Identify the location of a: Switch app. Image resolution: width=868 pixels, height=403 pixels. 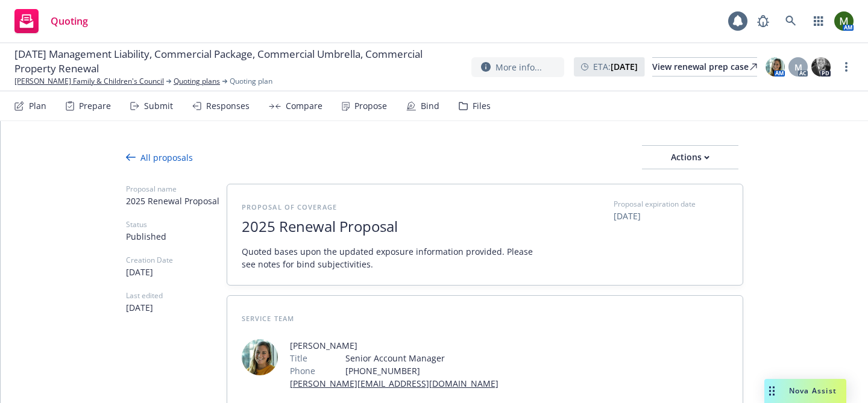
(819, 21).